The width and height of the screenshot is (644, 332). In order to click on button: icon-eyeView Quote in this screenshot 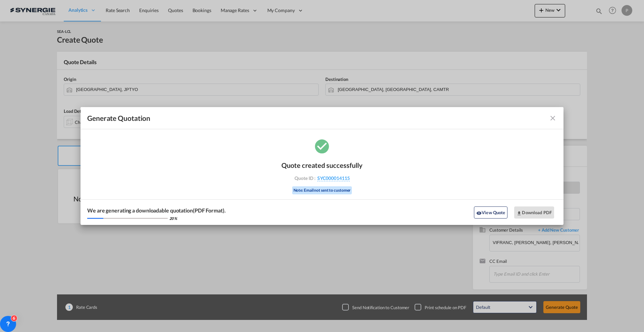, I will do `click(491, 212)`.